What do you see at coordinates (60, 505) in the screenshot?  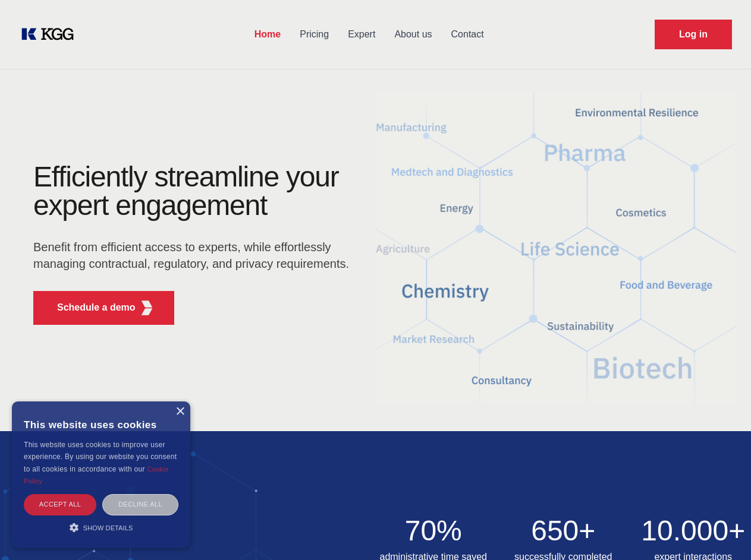 I see `div: Accept all` at bounding box center [60, 505].